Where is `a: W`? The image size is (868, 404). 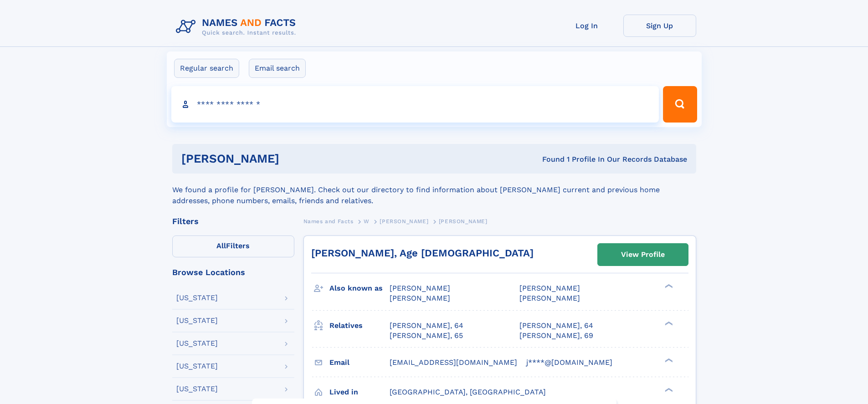
a: W is located at coordinates (366, 221).